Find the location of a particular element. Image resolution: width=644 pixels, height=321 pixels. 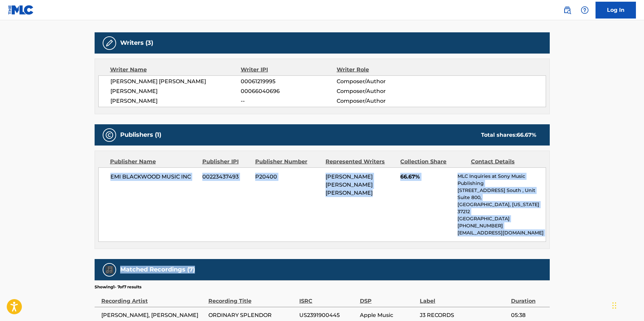

div: Chat Widget is located at coordinates (627, 304).